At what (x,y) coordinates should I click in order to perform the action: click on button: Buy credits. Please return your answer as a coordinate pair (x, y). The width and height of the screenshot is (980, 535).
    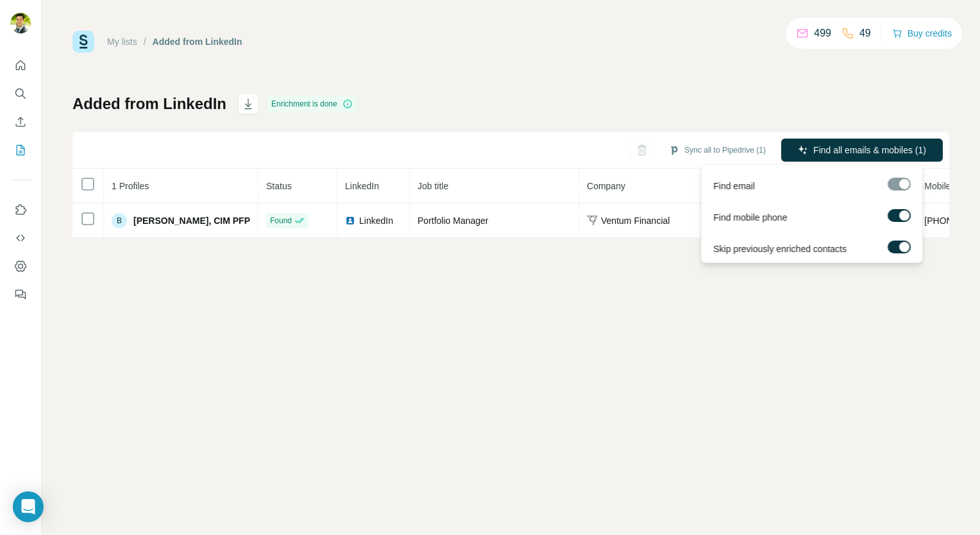
    Looking at the image, I should click on (922, 34).